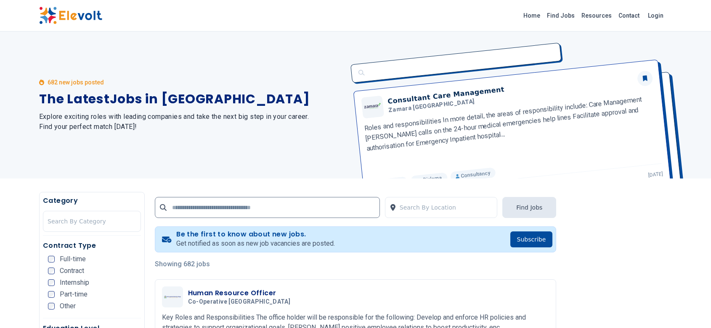 Image resolution: width=711 pixels, height=328 pixels. What do you see at coordinates (355, 265) in the screenshot?
I see `p: Showing 682 jobs` at bounding box center [355, 265].